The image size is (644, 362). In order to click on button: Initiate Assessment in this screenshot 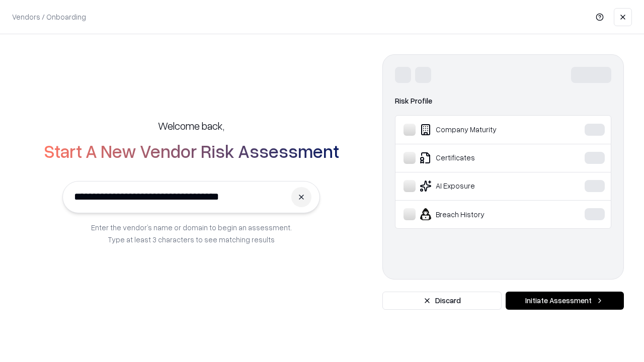, I will do `click(565, 301)`.